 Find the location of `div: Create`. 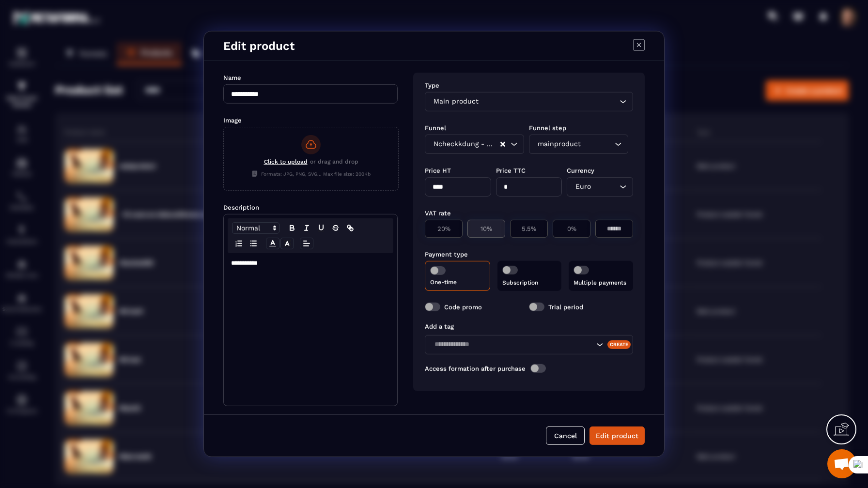

div: Create is located at coordinates (619, 344).